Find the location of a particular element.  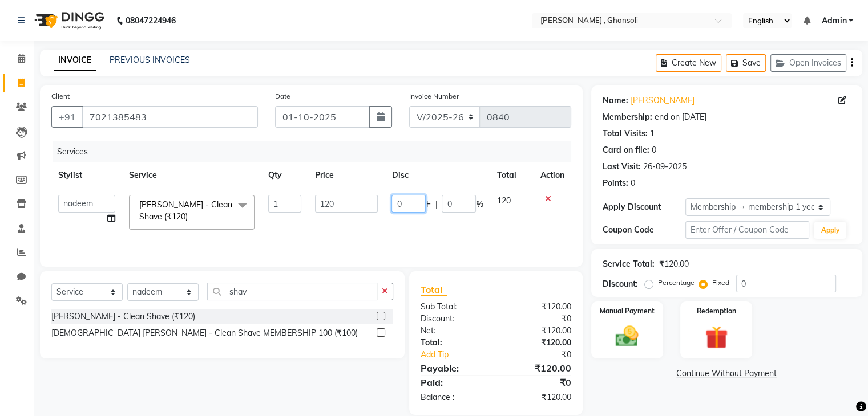

div: Sub Total: is located at coordinates (454, 307).